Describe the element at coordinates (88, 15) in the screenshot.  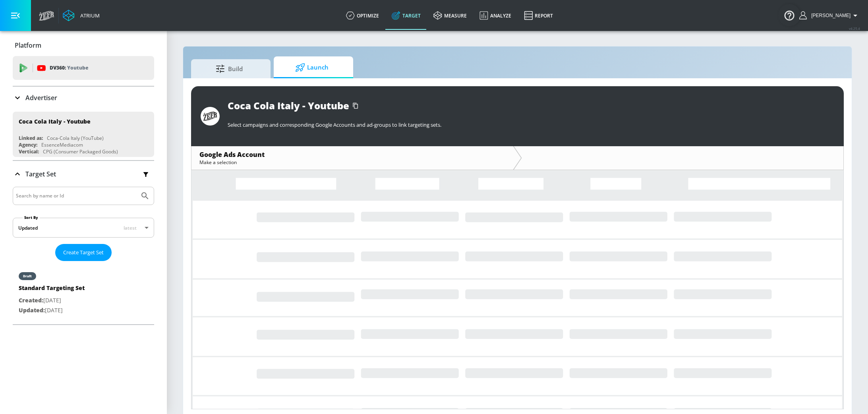
I see `div: Atrium` at that location.